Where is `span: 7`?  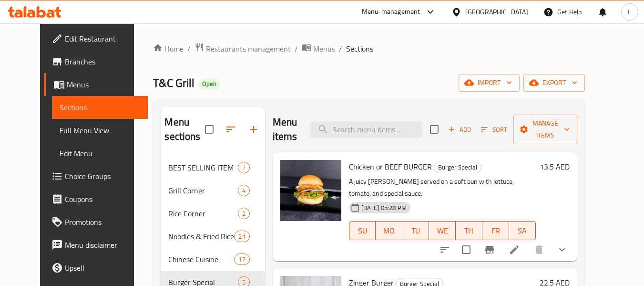 span: 7 is located at coordinates (244, 168).